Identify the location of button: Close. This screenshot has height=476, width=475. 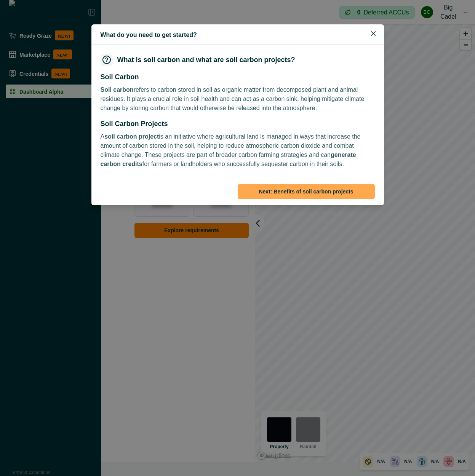
(373, 33).